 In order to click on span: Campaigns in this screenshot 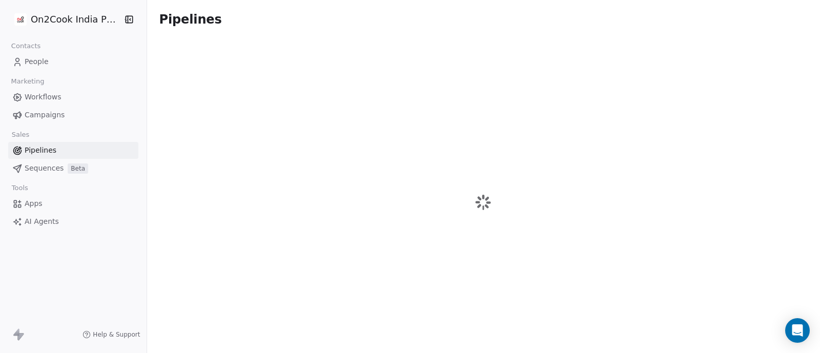, I will do `click(45, 115)`.